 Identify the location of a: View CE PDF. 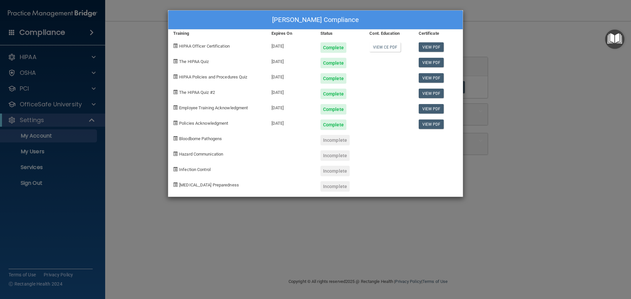
(385, 47).